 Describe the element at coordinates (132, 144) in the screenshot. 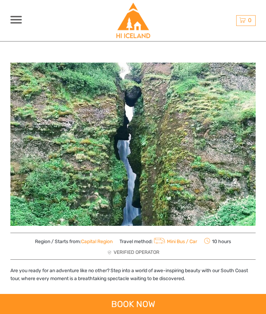

I see `img: 47435911d8b047d293a62badb9c97e23_main_slider.jpg` at that location.